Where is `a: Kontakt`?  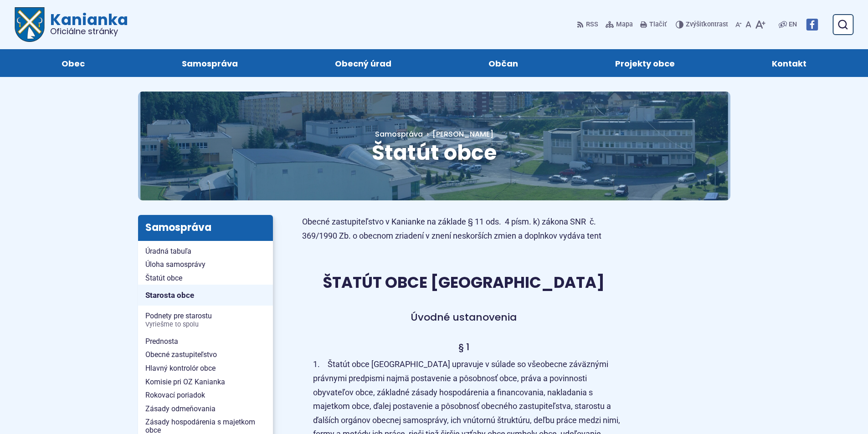 a: Kontakt is located at coordinates (789, 63).